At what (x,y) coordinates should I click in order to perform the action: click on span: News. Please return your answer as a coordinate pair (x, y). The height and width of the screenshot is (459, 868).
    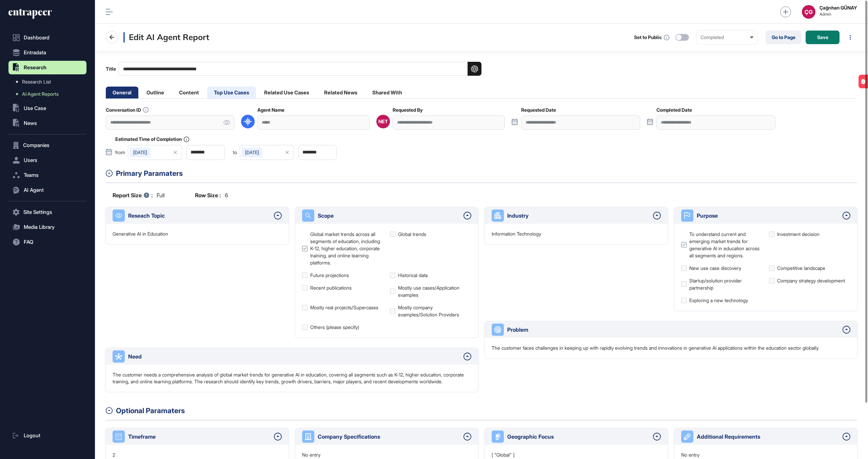
    Looking at the image, I should click on (30, 124).